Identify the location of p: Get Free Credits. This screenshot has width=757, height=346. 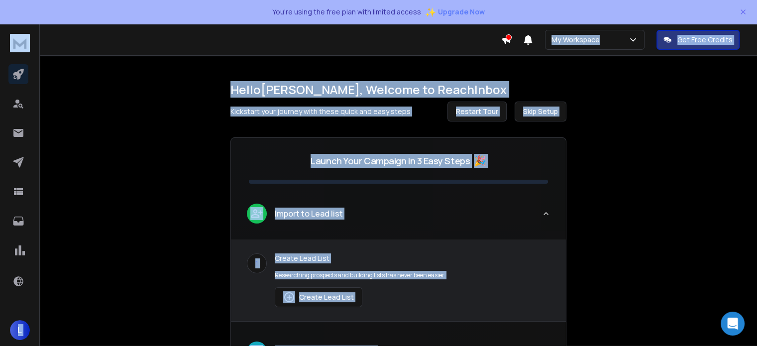
(704, 40).